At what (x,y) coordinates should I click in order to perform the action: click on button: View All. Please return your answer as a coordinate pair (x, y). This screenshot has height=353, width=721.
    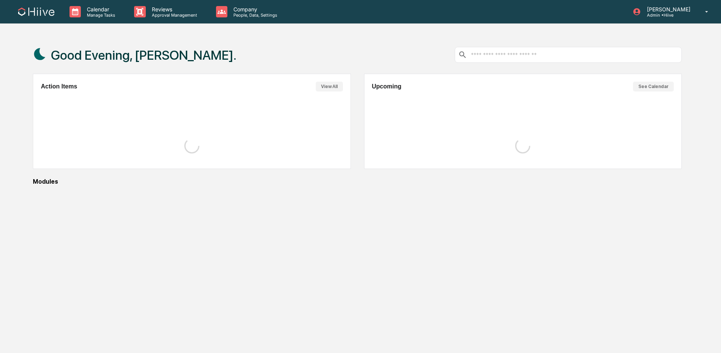
    Looking at the image, I should click on (330, 87).